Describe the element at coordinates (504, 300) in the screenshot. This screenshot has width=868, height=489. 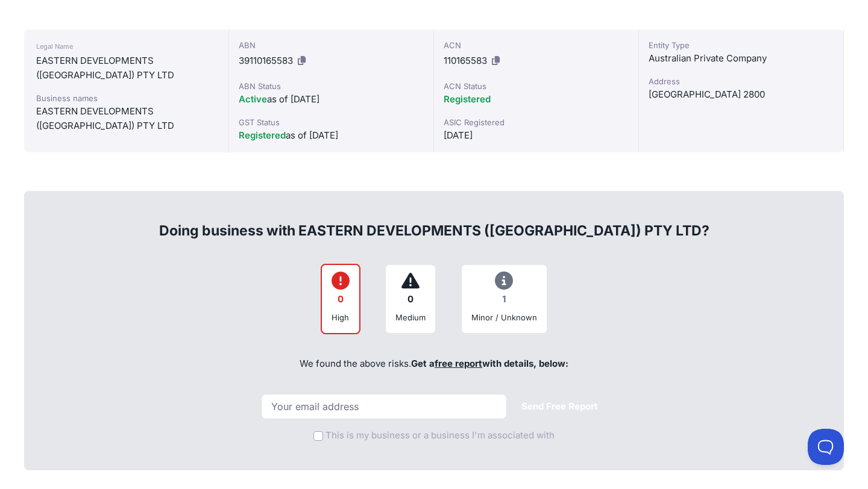
I see `div: 1` at that location.